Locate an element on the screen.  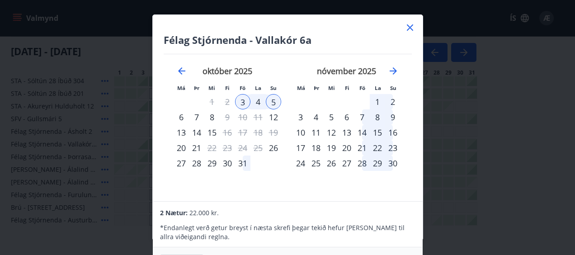
td: Choose föstudagur, 28. nóvember 2025 as your check-in date. It’s available. is located at coordinates (362, 163).